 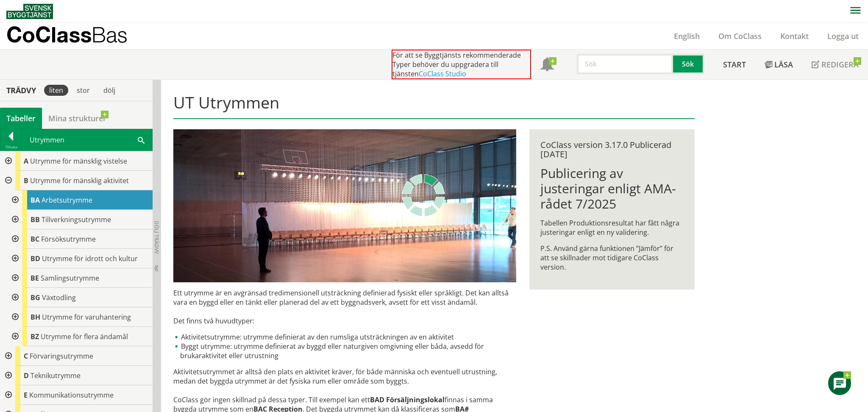 I want to click on span: Redigera, so click(x=841, y=64).